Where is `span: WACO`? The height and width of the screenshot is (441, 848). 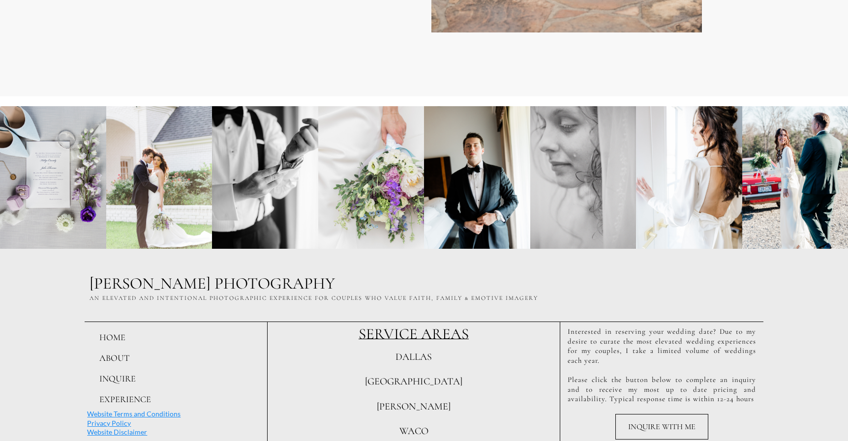
span: WACO is located at coordinates (414, 431).